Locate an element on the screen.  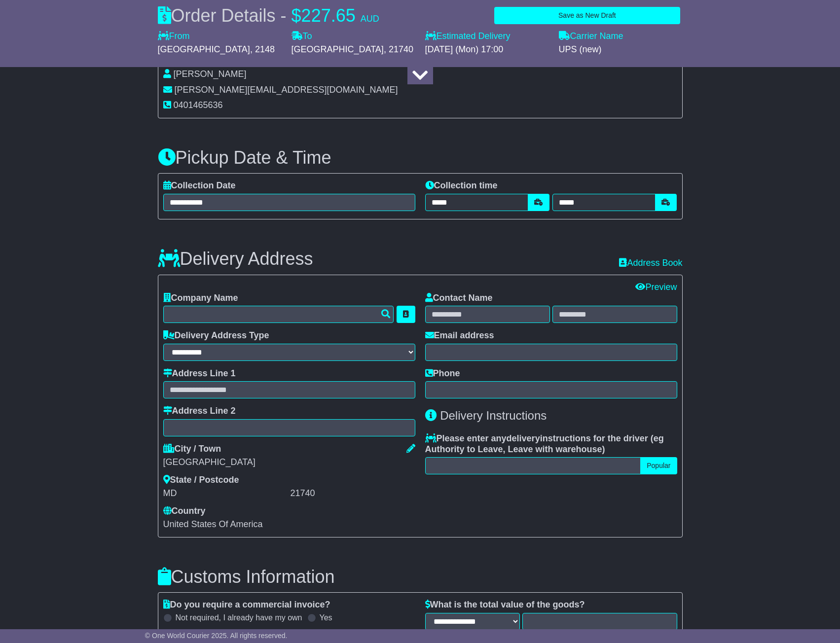
label: Company Name is located at coordinates (200, 298).